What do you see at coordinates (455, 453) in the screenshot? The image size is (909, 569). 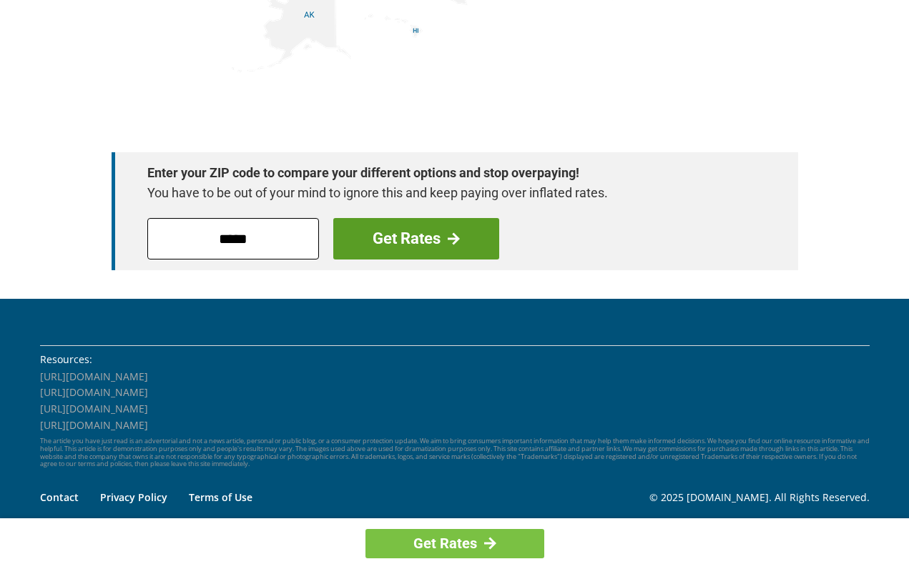 I see `p: The article you have just read is an advertorial and not a news article, personal or public blog,...` at bounding box center [455, 453].